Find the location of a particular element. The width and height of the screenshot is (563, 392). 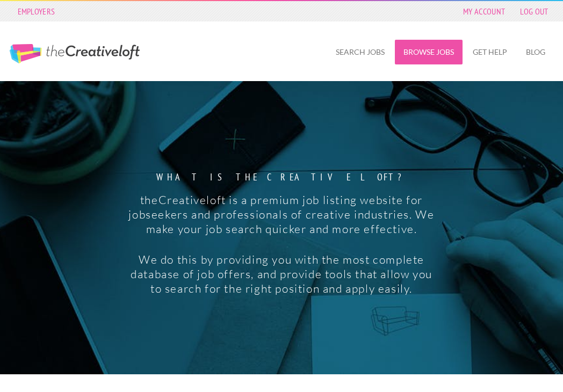

a: Browse Jobs is located at coordinates (429, 52).